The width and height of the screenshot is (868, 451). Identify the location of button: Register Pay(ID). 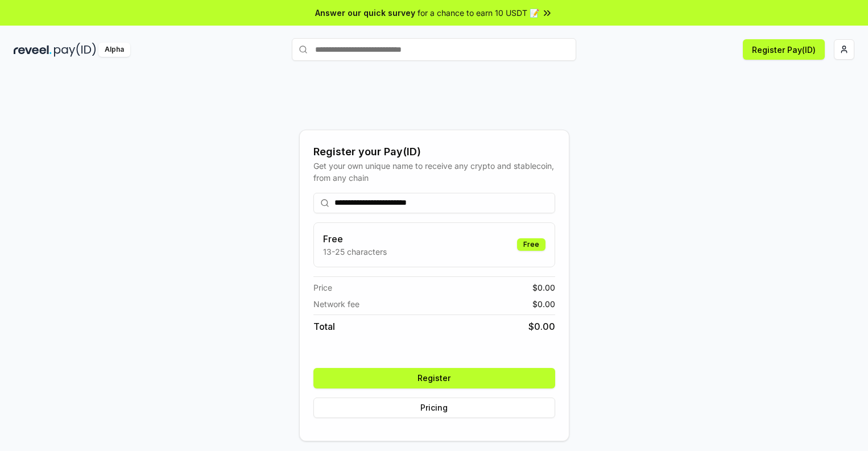
(784, 50).